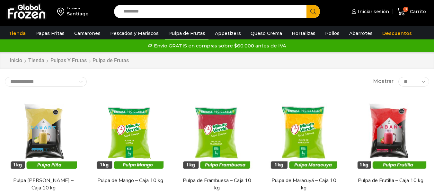  I want to click on a: Papas Fritas, so click(50, 33).